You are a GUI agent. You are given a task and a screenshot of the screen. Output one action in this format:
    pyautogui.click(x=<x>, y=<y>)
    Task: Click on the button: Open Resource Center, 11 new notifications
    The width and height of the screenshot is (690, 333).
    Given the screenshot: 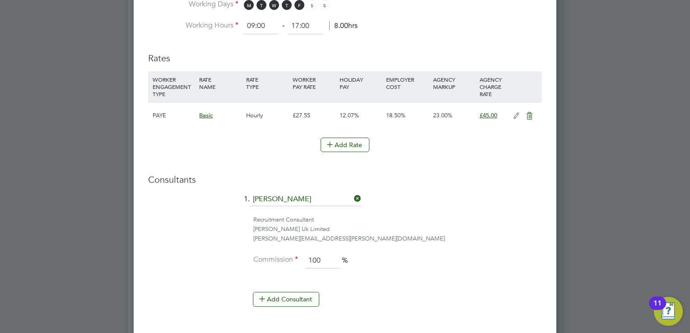 What is the action you would take?
    pyautogui.click(x=668, y=311)
    